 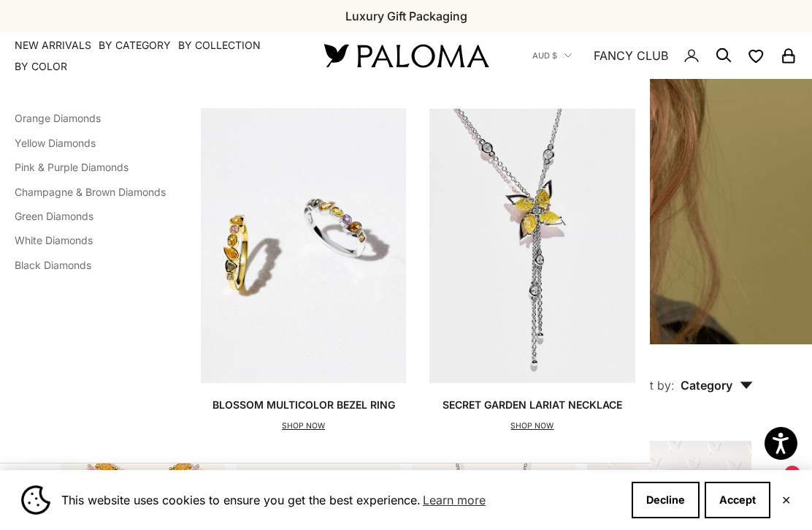 I want to click on button: AUD $, so click(x=552, y=56).